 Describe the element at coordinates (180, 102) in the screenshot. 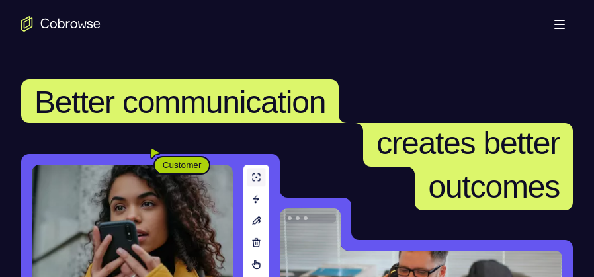

I see `span: Better communication` at that location.